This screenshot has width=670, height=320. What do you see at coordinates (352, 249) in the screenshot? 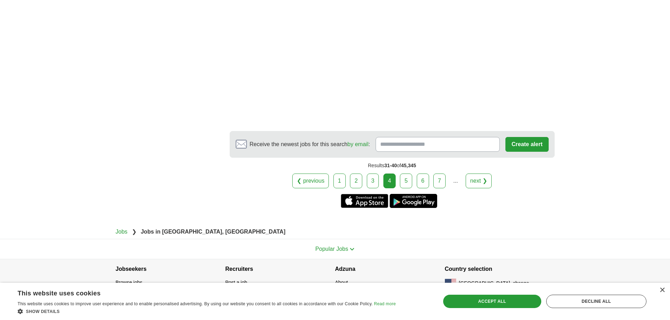
I see `img: toggle icon` at bounding box center [352, 249].